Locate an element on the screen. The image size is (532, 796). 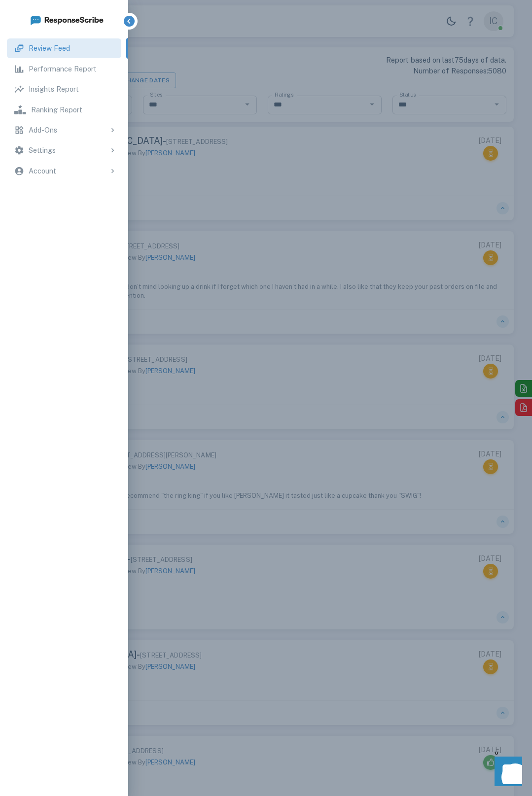
div: Add-Ons is located at coordinates (63, 130).